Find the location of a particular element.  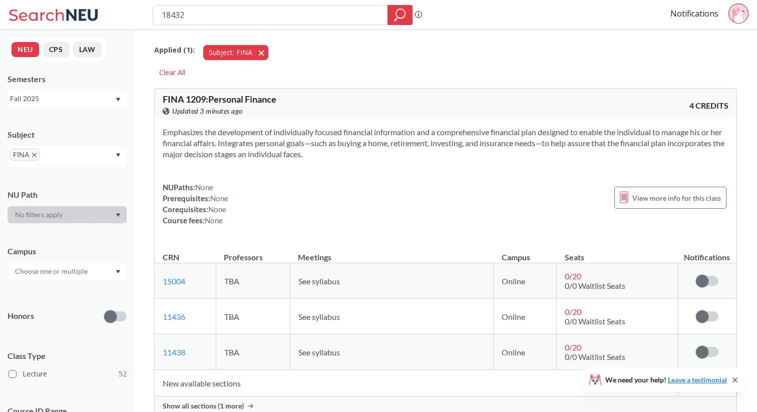

div: Semesters is located at coordinates (67, 79).